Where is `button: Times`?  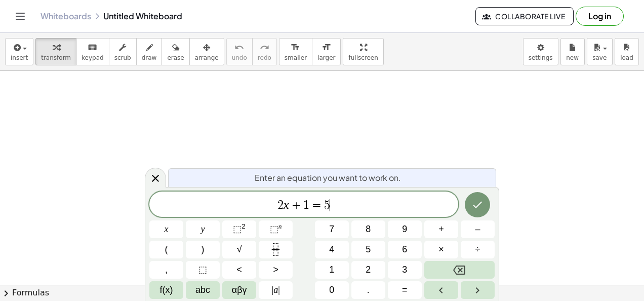 button: Times is located at coordinates (441, 249).